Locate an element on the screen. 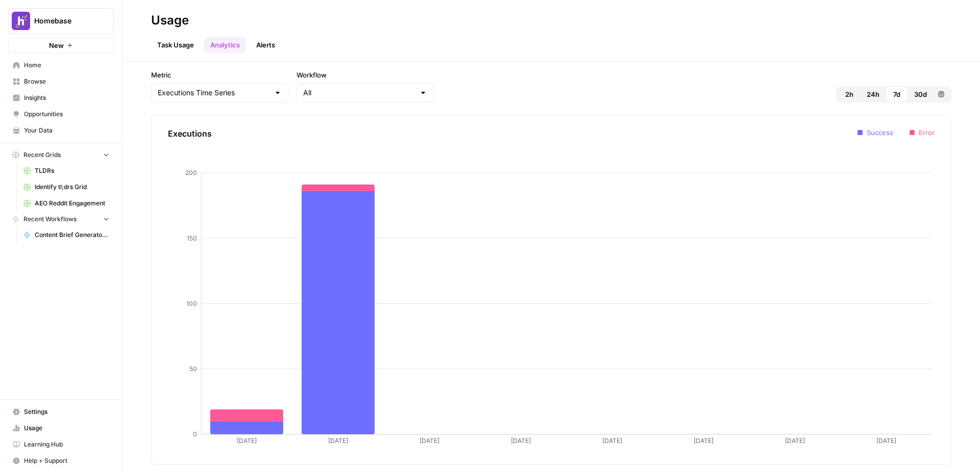  span: Home is located at coordinates (66, 65).